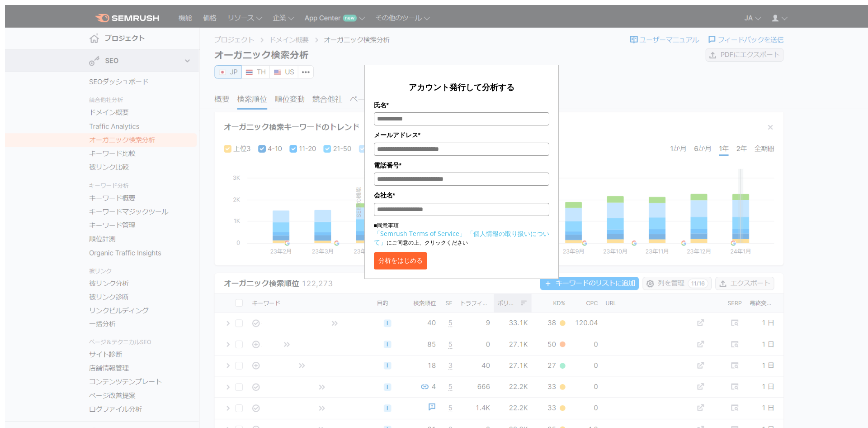 This screenshot has width=868, height=428. I want to click on label: 電話番号*, so click(462, 166).